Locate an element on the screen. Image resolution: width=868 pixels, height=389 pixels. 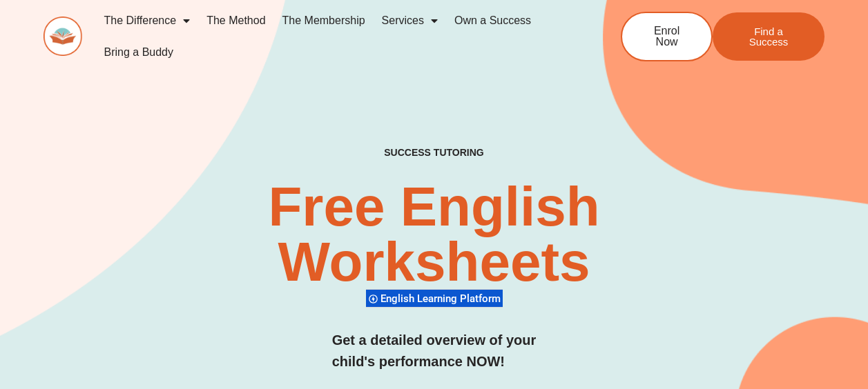
a: Own a Success is located at coordinates (492, 21).